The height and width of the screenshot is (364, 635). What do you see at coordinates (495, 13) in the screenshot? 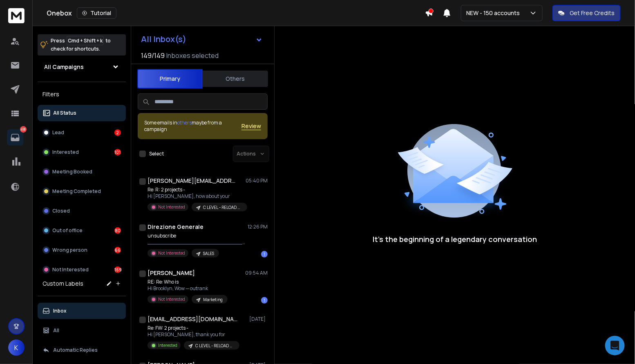
I see `p: NEW - 150 accounts` at bounding box center [495, 13].